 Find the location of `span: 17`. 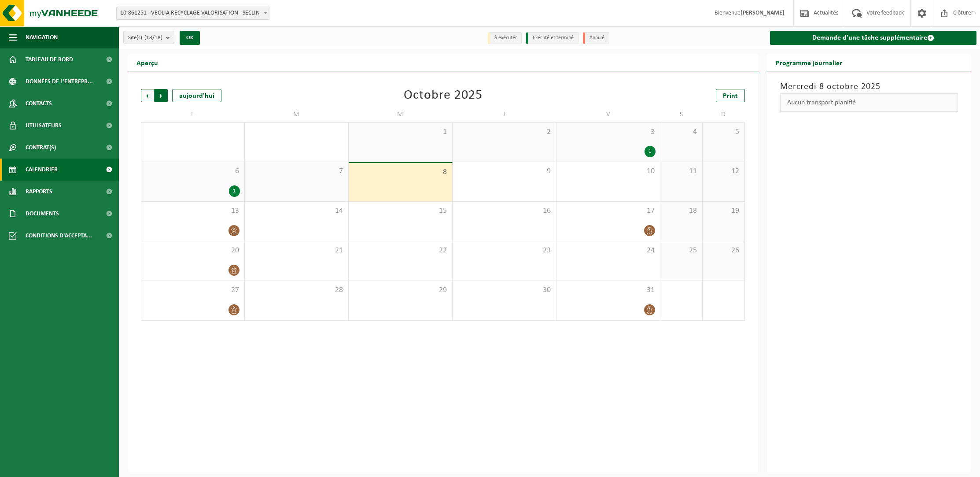

span: 17 is located at coordinates (608, 211).